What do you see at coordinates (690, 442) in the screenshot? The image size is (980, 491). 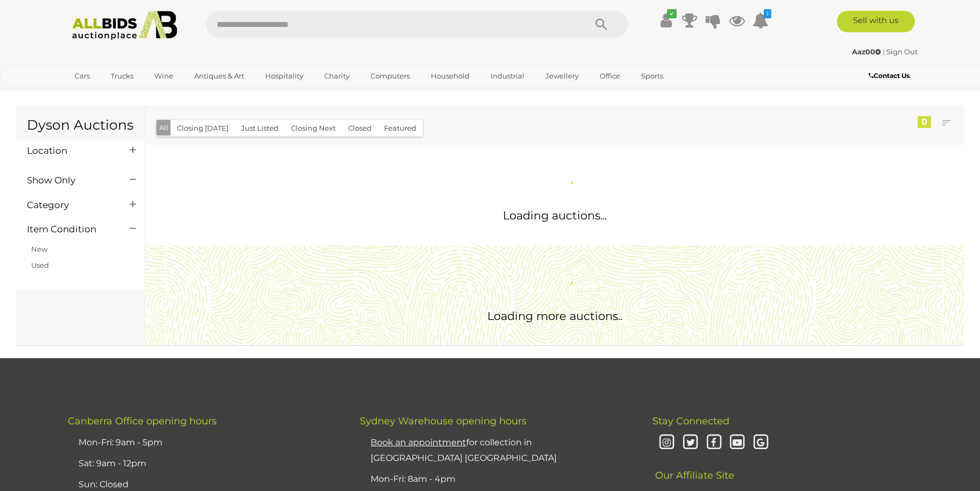 I see `i: Twitter` at bounding box center [690, 442].